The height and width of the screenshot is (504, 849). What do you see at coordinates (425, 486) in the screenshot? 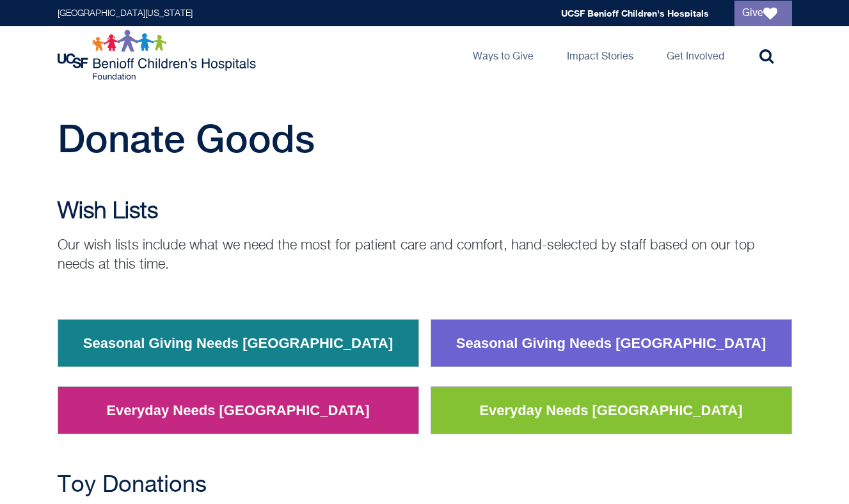
I see `h2: Toy Donations` at bounding box center [425, 486].